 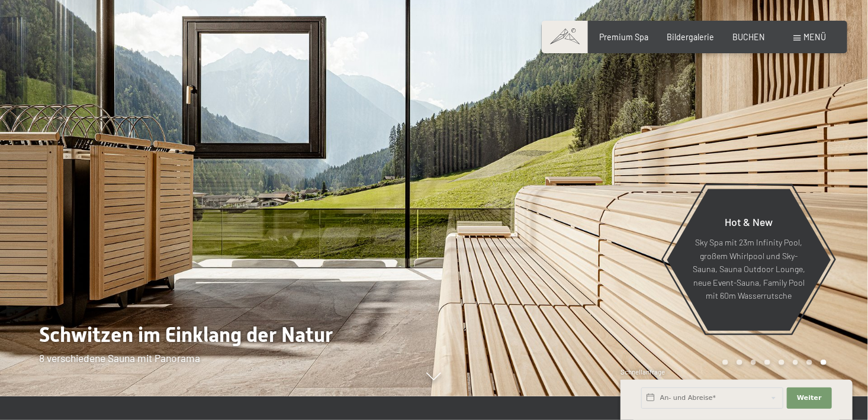 What do you see at coordinates (748, 270) in the screenshot?
I see `p: Sky Spa mit 23m Infinity Pool, großem Whirlpool und Sky-Sauna, Sauna Outdoor Lounge, neue Event-S...` at bounding box center [748, 270].